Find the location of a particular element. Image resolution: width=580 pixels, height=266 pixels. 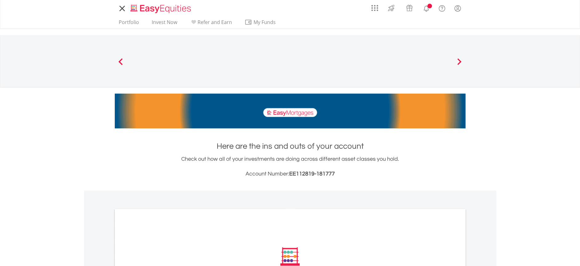

a: Home page is located at coordinates (161, 8).